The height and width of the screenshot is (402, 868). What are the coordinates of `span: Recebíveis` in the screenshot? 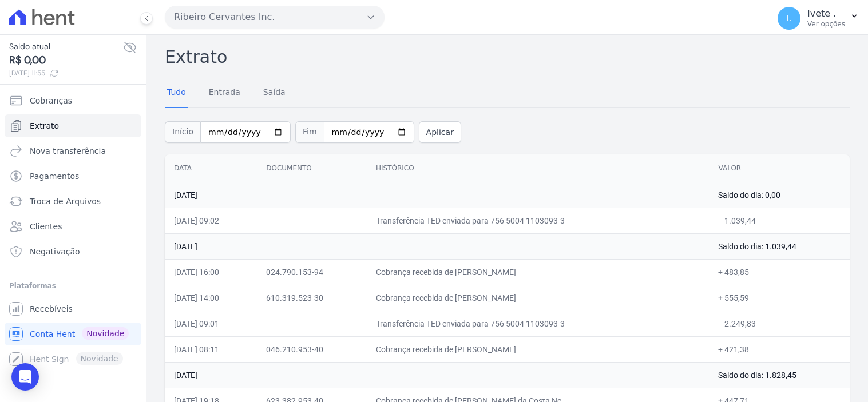 It's located at (51, 309).